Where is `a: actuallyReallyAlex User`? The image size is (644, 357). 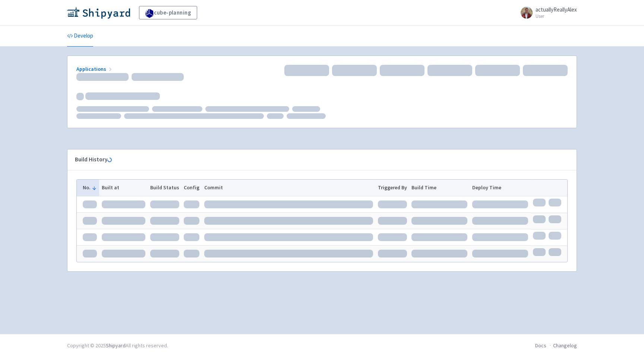 a: actuallyReallyAlex User is located at coordinates (547, 13).